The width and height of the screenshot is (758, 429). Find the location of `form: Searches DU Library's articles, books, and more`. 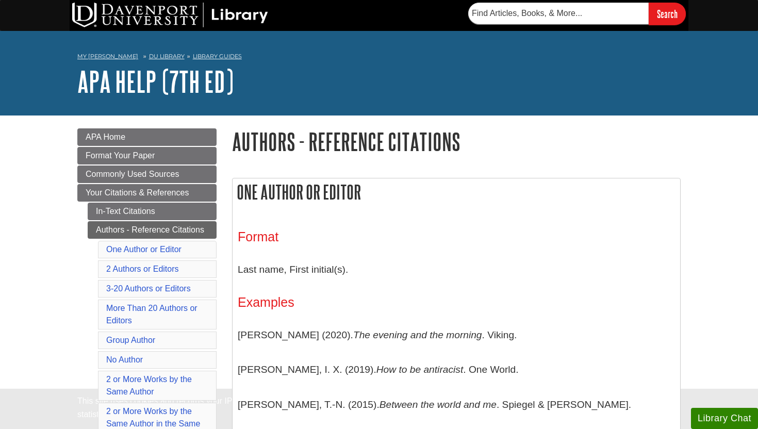

form: Searches DU Library's articles, books, and more is located at coordinates (577, 13).